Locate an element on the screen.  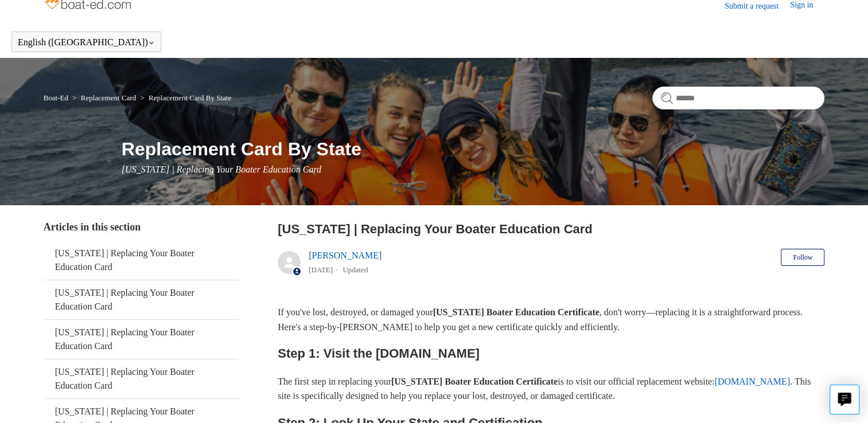
a: Replacement Card is located at coordinates (108, 97).